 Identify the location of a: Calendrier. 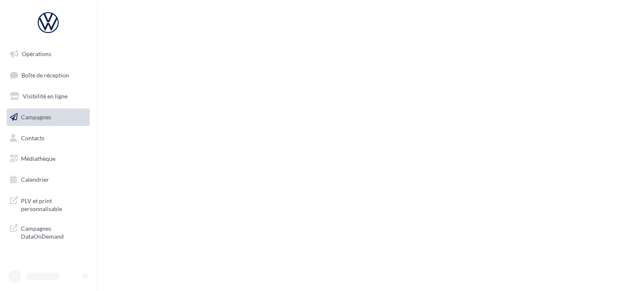
(48, 180).